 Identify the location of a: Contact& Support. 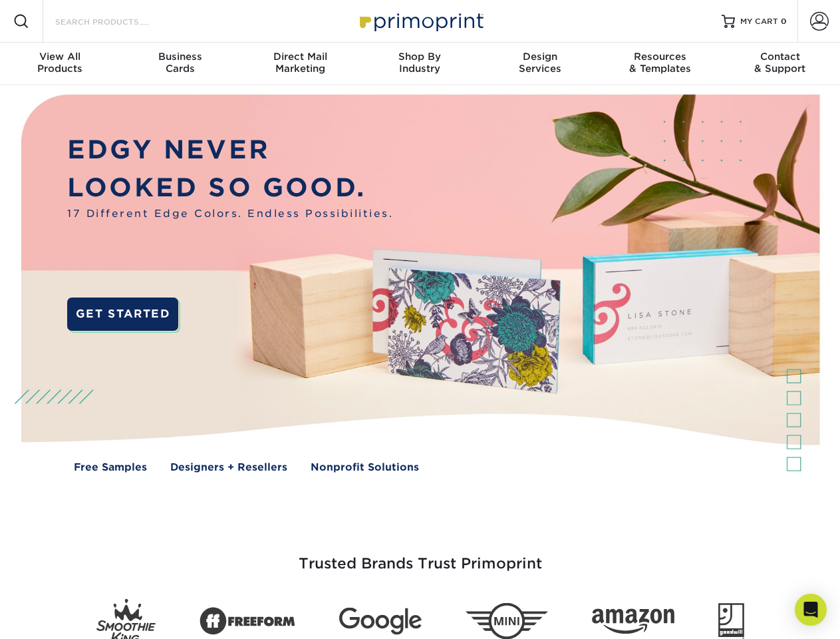
(780, 64).